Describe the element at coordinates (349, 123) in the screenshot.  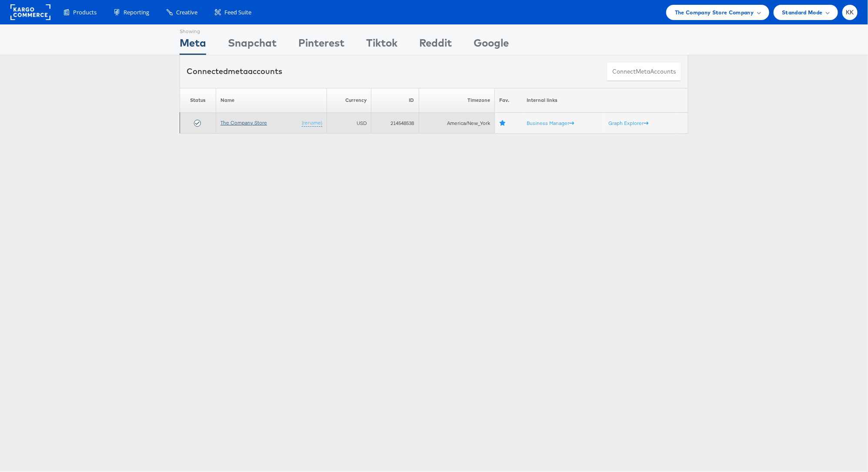
I see `td: USD` at that location.